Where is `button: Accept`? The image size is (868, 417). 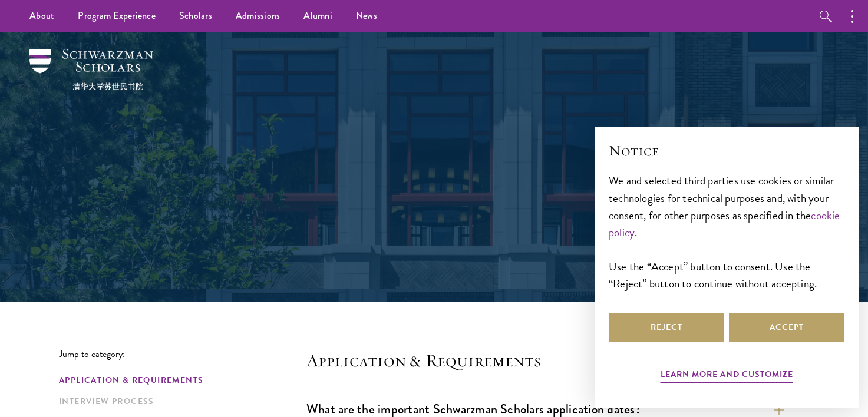
button: Accept is located at coordinates (786, 328).